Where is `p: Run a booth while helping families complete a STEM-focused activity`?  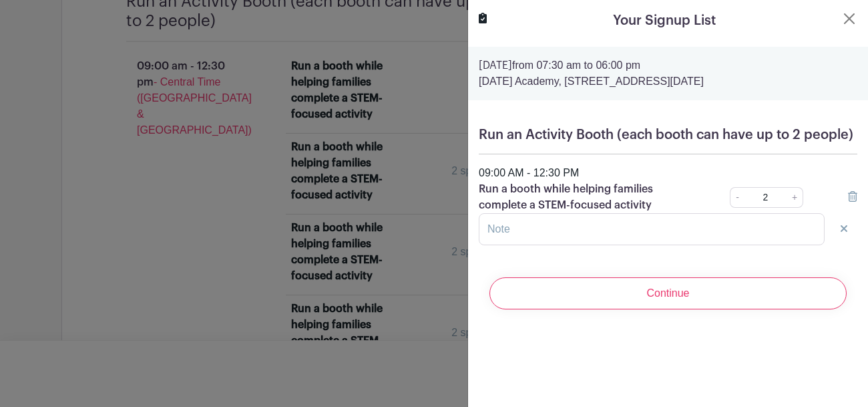 p: Run a booth while helping families complete a STEM-focused activity is located at coordinates (585, 197).